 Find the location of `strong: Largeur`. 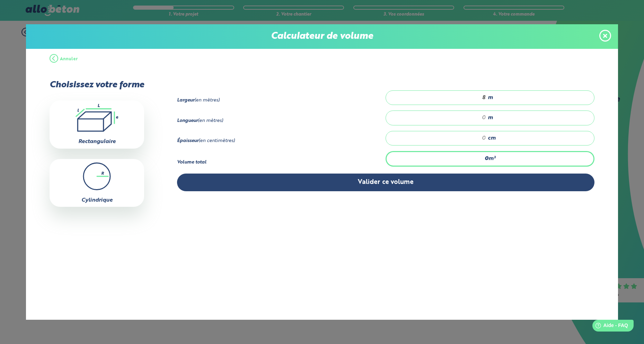

strong: Largeur is located at coordinates (186, 100).